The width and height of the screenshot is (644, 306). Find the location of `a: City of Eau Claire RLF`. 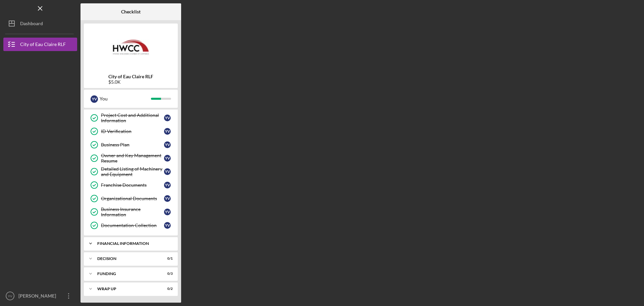

a: City of Eau Claire RLF is located at coordinates (41, 45).